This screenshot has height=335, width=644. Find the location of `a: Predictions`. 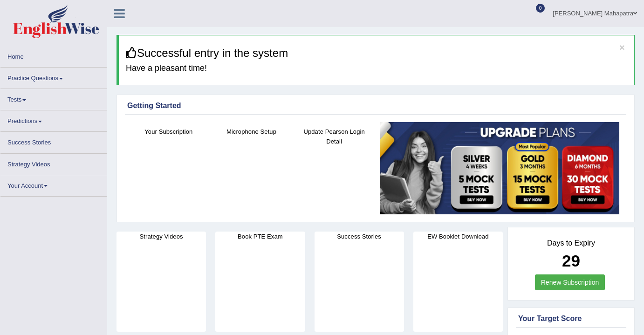

a: Predictions is located at coordinates (54, 119).